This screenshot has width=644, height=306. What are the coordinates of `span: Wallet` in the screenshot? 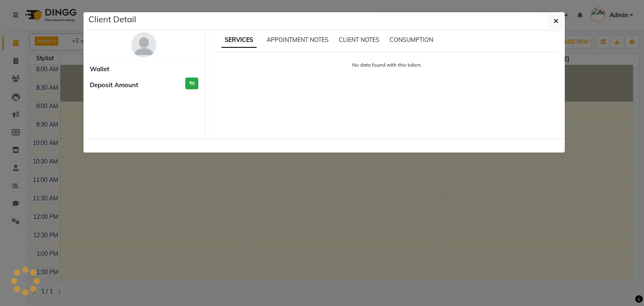 It's located at (100, 69).